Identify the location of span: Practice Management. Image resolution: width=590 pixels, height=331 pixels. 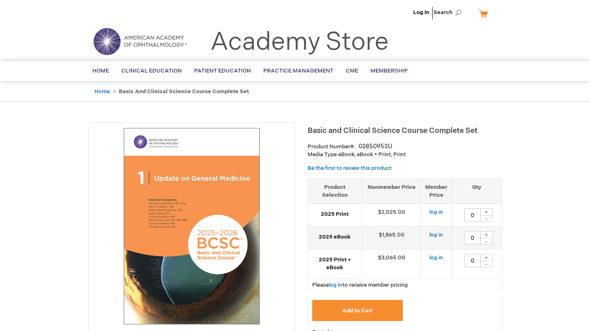
(298, 71).